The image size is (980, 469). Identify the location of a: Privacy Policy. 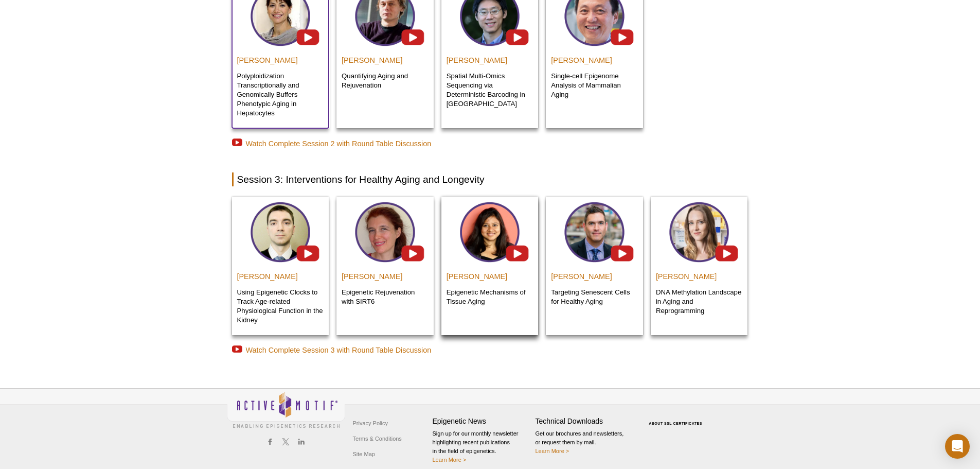
(371, 423).